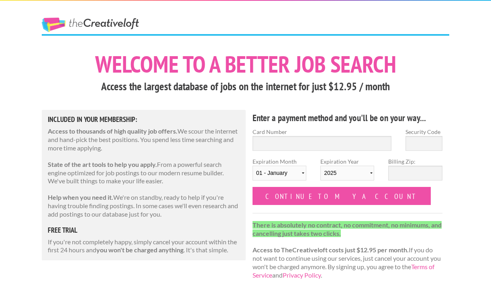 The height and width of the screenshot is (282, 491). Describe the element at coordinates (112, 131) in the screenshot. I see `strong: Access to thousands of high quality job offers.` at that location.